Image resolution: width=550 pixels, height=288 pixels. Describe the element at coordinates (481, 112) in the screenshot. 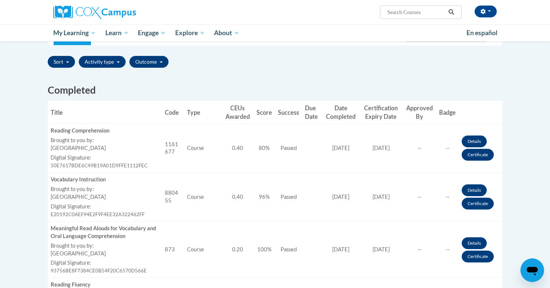

I see `th: Actions` at that location.